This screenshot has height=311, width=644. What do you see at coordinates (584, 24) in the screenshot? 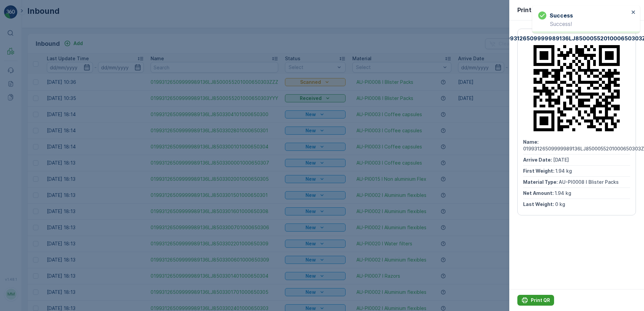
I see `p: Success!` at bounding box center [584, 24].